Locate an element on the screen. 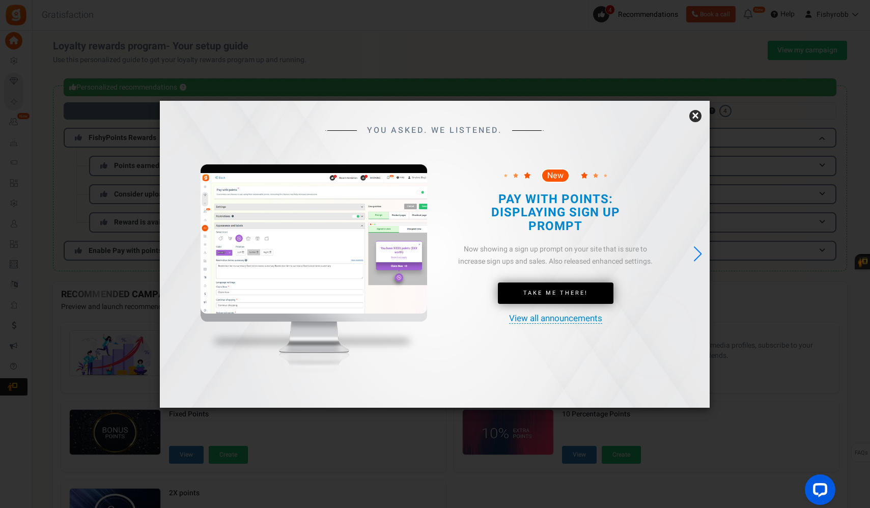  div: Next slide is located at coordinates (697, 254).